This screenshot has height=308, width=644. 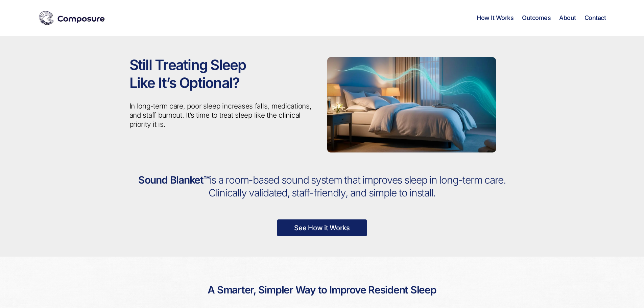 I want to click on h2: A Smarter, Simpler Way to Improve Resident Sleep, so click(x=322, y=290).